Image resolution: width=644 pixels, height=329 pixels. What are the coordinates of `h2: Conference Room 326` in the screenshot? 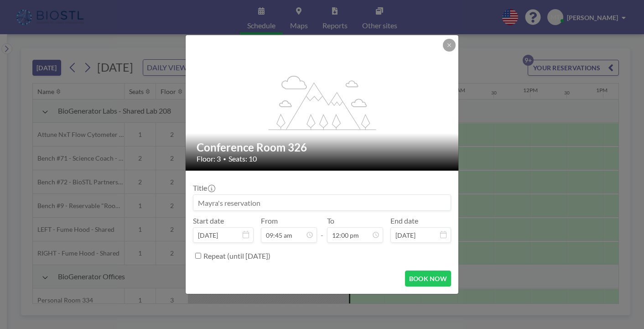 It's located at (323, 147).